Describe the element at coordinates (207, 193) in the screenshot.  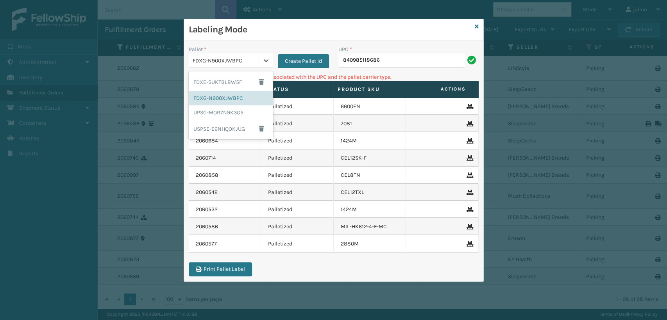
I see `a: 2060542` at that location.